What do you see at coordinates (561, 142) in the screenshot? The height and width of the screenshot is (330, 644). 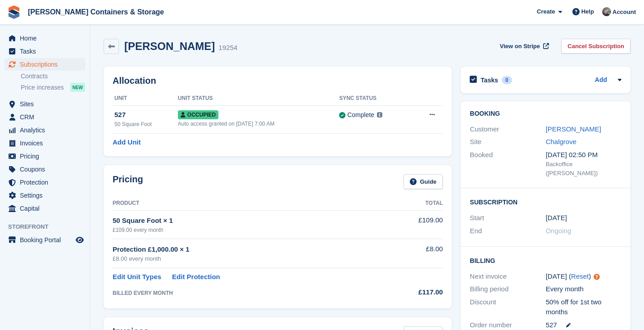 I see `a: Chalgrove` at bounding box center [561, 142].